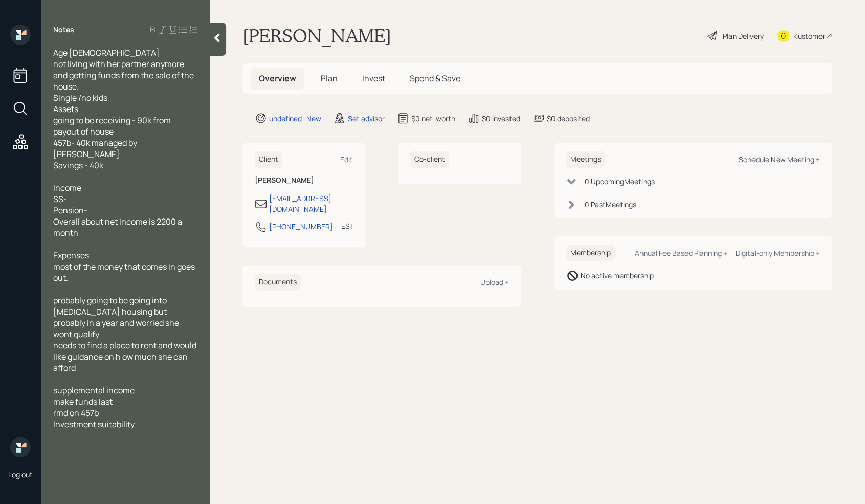 This screenshot has height=504, width=865. I want to click on span: Pension-, so click(70, 210).